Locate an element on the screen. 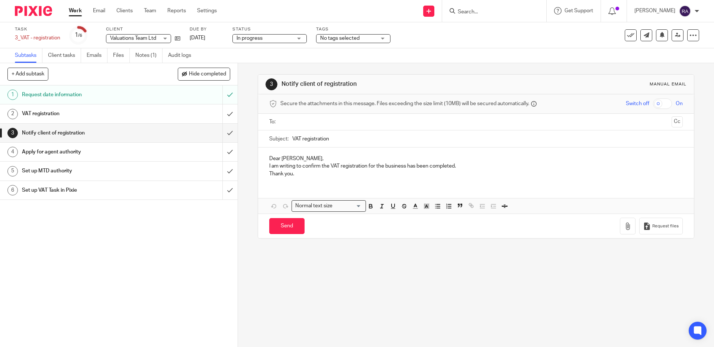 The image size is (714, 347). button: Cc is located at coordinates (677, 122).